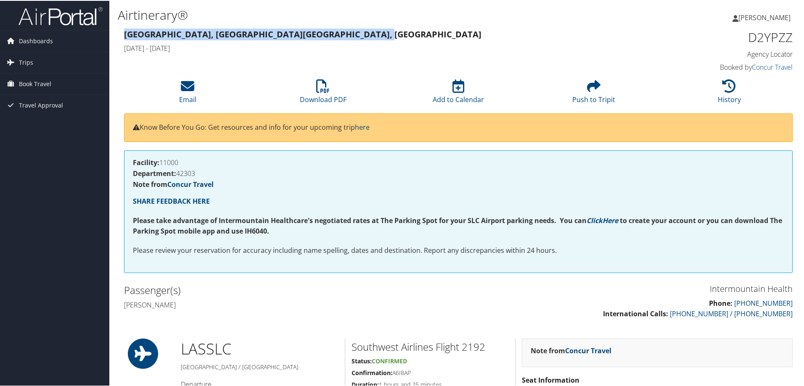 The image size is (804, 386). Describe the element at coordinates (259, 349) in the screenshot. I see `h1: LAS SLC` at that location.